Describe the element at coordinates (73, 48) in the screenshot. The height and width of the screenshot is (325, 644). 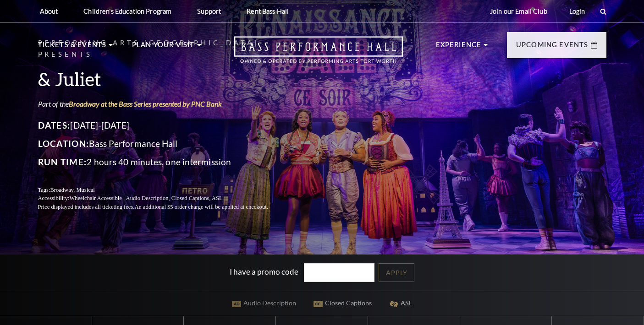
I see `p: Tickets & Events` at that location.